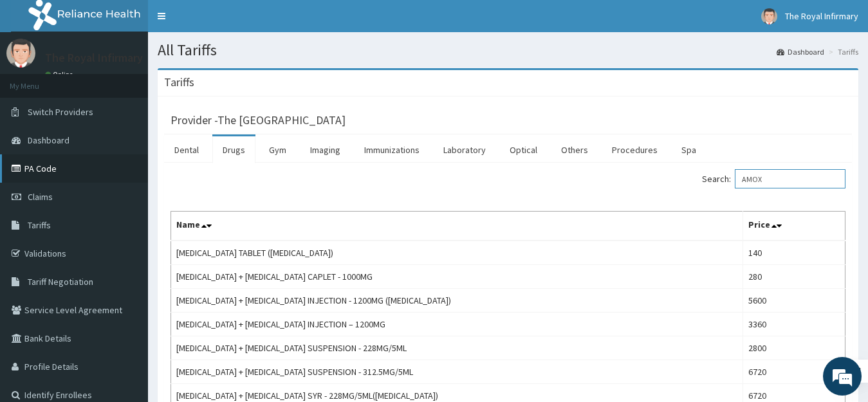 The width and height of the screenshot is (868, 402). What do you see at coordinates (794, 252) in the screenshot?
I see `td: 140` at bounding box center [794, 252].